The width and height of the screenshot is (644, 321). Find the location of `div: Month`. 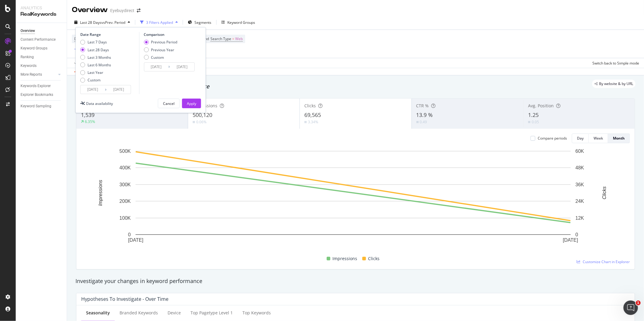

div: Month is located at coordinates (619, 138).